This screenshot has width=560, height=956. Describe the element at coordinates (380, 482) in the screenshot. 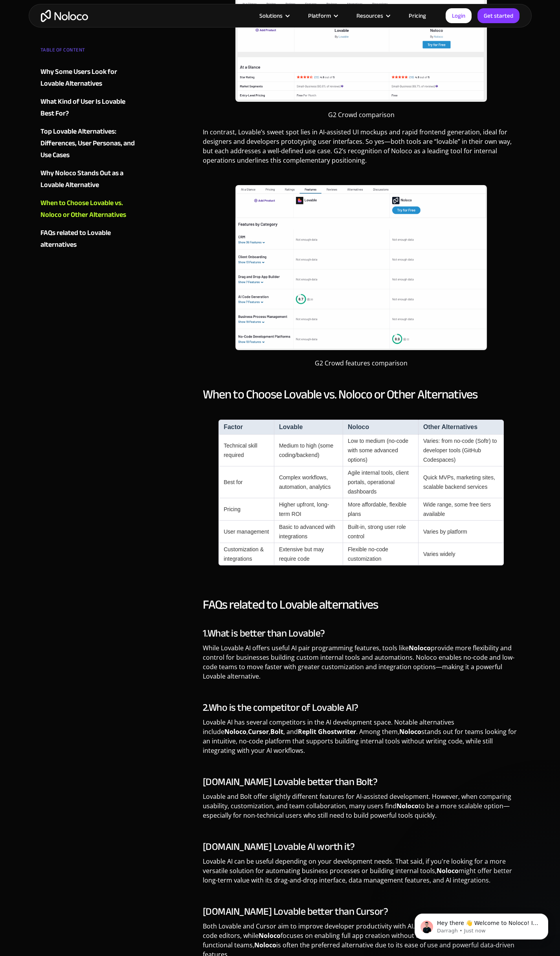

I see `td: Agile internal tools, client portals, operational dashboards` at that location.